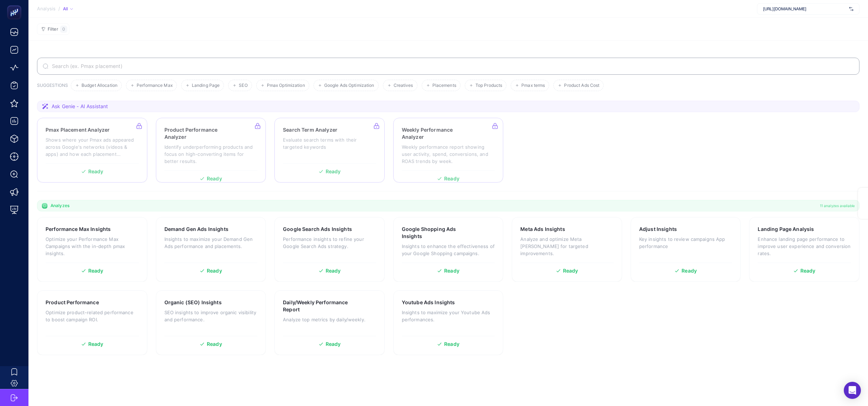  Describe the element at coordinates (68, 9) in the screenshot. I see `div: All` at that location.